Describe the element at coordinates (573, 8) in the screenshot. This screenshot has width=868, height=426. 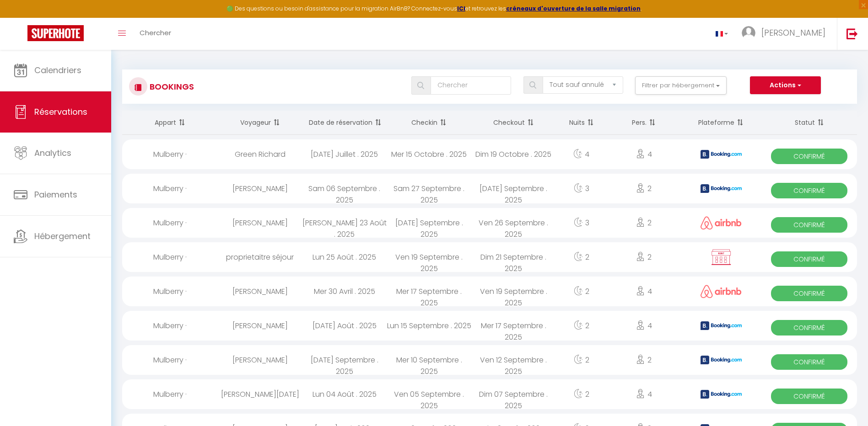
I see `strong: créneaux d'ouverture de la salle migration` at that location.